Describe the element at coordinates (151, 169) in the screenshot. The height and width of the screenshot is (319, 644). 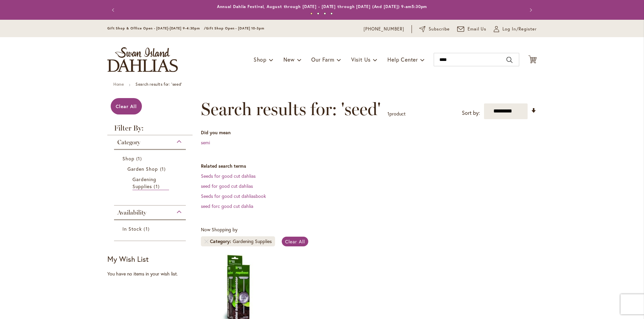
I see `a: Garden Shop` at that location.